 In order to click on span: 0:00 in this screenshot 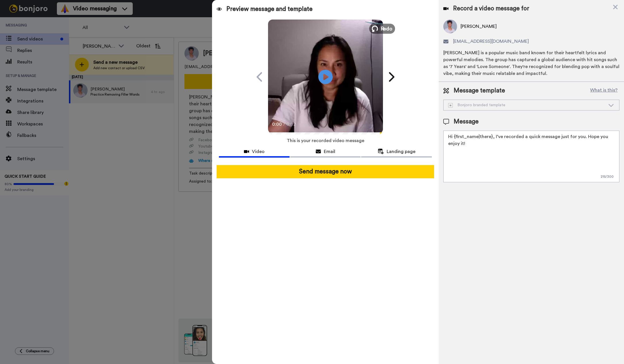, I will do `click(277, 124)`.